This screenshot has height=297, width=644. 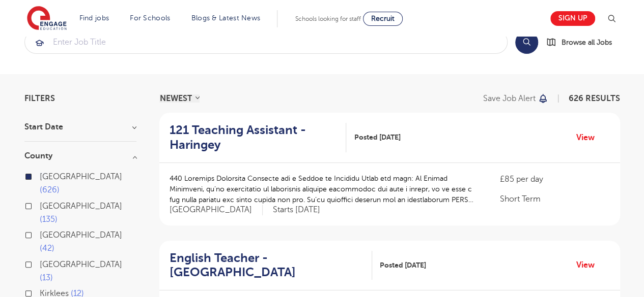 What do you see at coordinates (383, 18) in the screenshot?
I see `span: Recruit` at bounding box center [383, 18].